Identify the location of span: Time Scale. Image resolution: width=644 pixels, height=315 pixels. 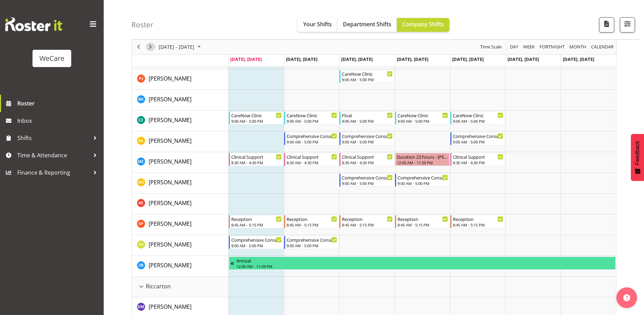
(491, 47).